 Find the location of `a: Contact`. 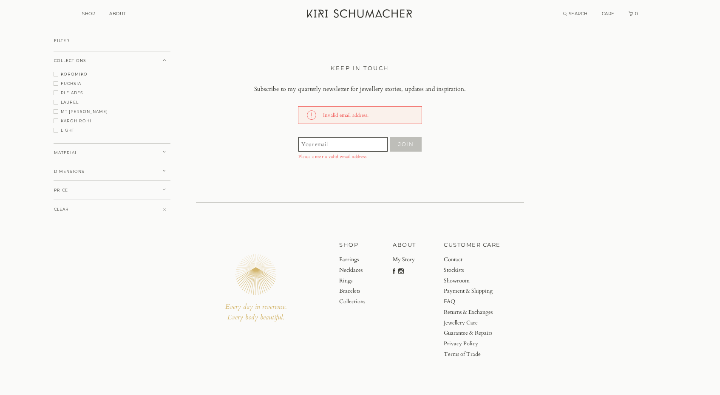

a: Contact is located at coordinates (472, 260).